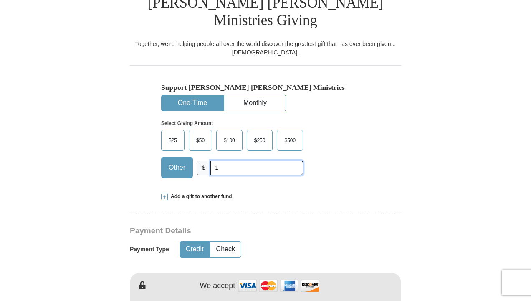 This screenshot has width=531, height=301. I want to click on button: Check, so click(226, 249).